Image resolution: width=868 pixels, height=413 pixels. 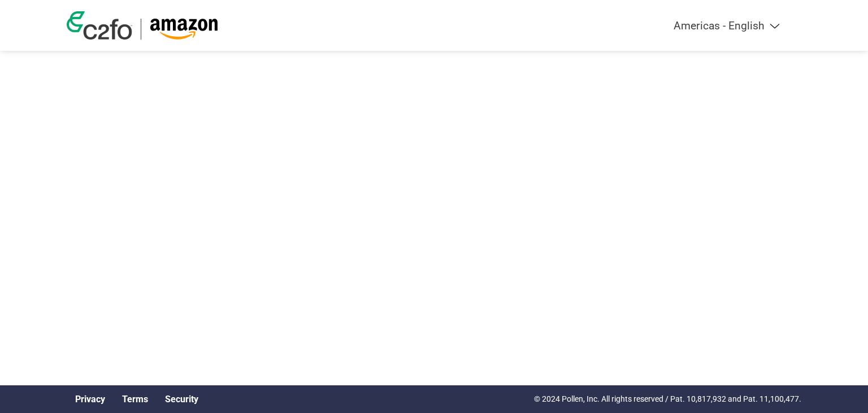 What do you see at coordinates (181, 399) in the screenshot?
I see `a: Security` at bounding box center [181, 399].